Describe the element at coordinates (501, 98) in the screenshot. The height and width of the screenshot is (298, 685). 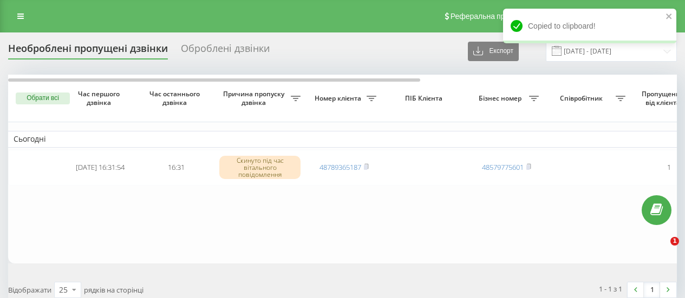
I see `span: Бізнес номер` at that location.